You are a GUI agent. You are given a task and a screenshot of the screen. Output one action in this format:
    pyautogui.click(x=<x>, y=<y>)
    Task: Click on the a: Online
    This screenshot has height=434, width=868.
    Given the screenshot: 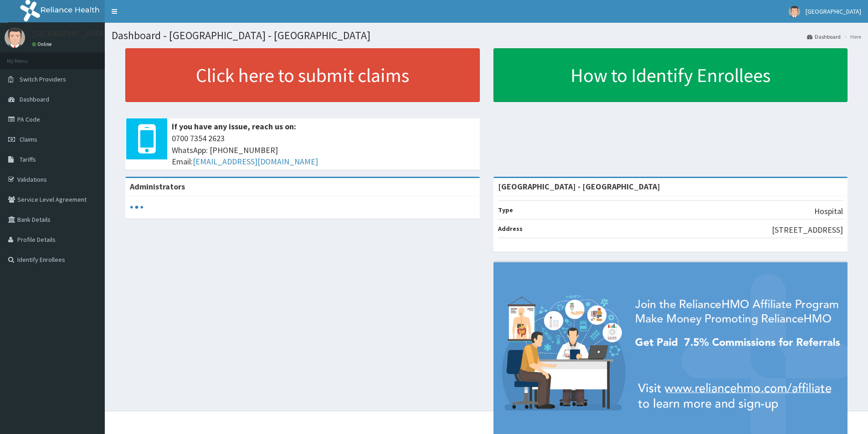 What is the action you would take?
    pyautogui.click(x=43, y=44)
    